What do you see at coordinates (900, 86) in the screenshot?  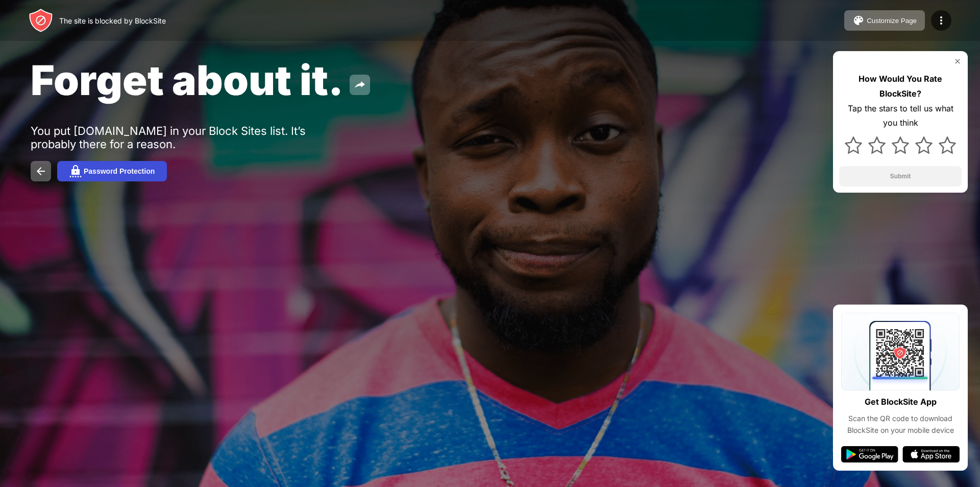 I see `div: How Would You Rate BlockSite?` at bounding box center [900, 86].